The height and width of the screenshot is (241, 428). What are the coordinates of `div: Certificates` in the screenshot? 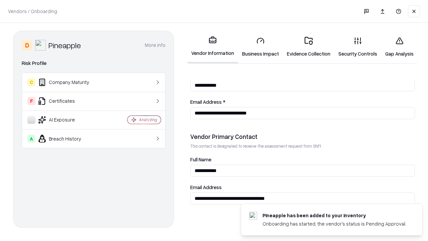 It's located at (67, 101).